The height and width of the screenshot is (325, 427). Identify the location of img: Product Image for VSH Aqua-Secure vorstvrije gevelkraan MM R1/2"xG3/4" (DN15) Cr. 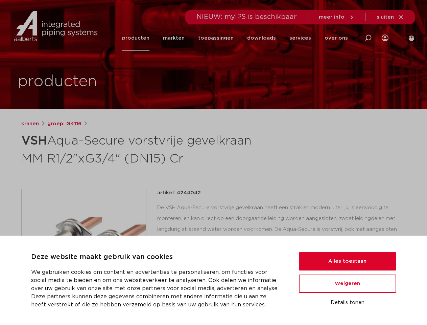
(84, 251).